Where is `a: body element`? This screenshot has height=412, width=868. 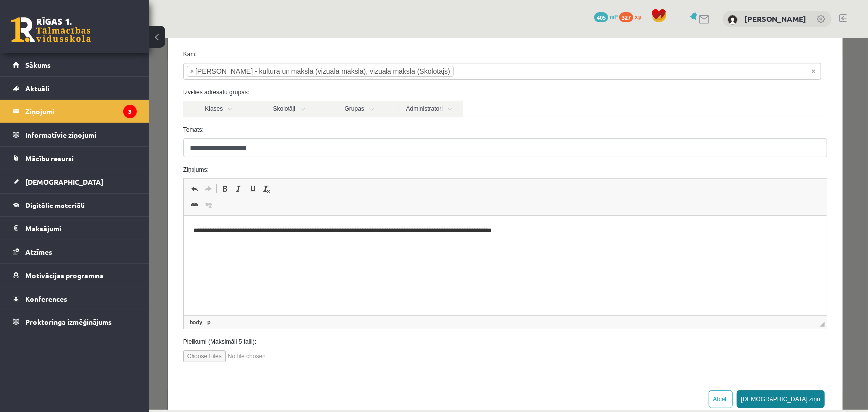
a: body element is located at coordinates (47, 284).